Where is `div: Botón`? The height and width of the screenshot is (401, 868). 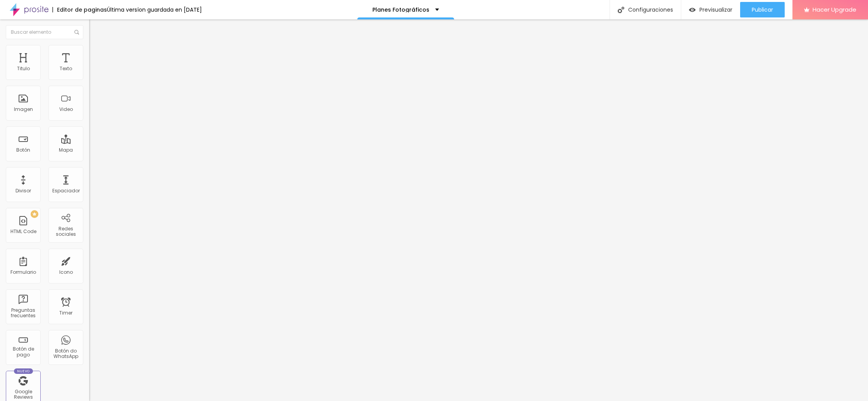
div: Botón is located at coordinates (23, 150).